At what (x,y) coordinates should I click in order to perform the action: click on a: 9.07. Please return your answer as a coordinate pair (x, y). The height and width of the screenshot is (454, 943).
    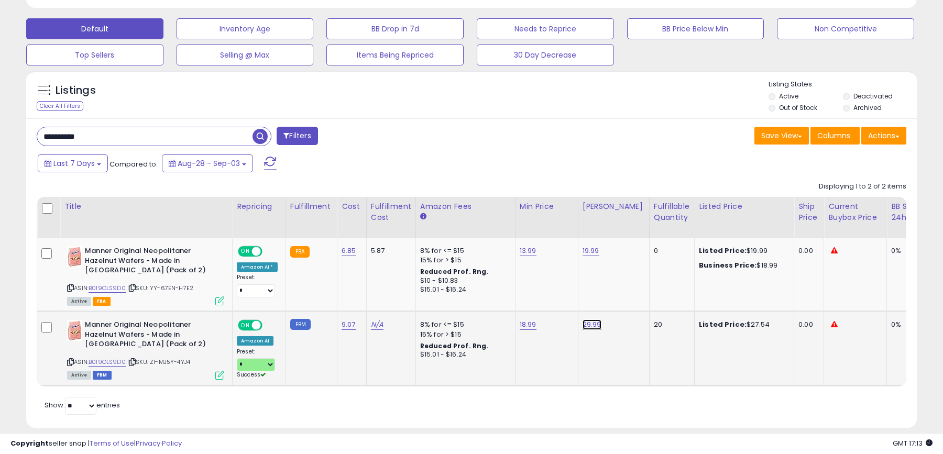
    Looking at the image, I should click on (348, 325).